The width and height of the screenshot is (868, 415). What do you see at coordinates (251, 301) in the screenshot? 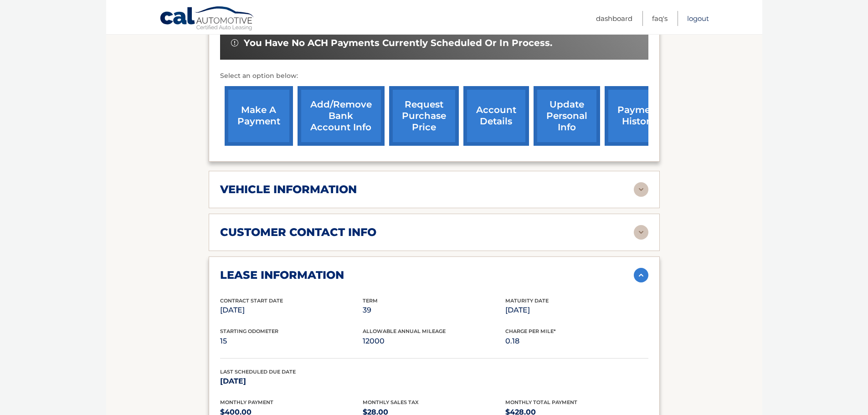
I see `span: Contract Start Date` at bounding box center [251, 301].